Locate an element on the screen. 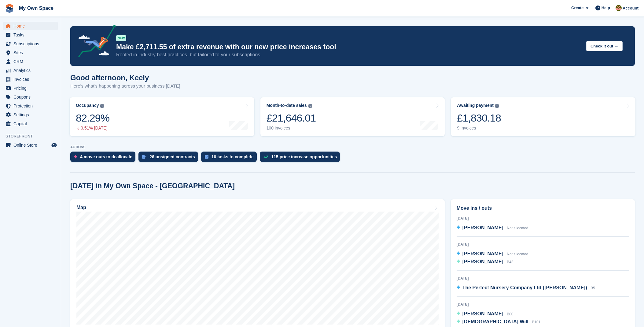 This screenshot has width=644, height=327. img: task-75834270c22a3079a89374b754ae025e5fb1db73e45f91037f5363f120a921f8.svg is located at coordinates (207, 157).